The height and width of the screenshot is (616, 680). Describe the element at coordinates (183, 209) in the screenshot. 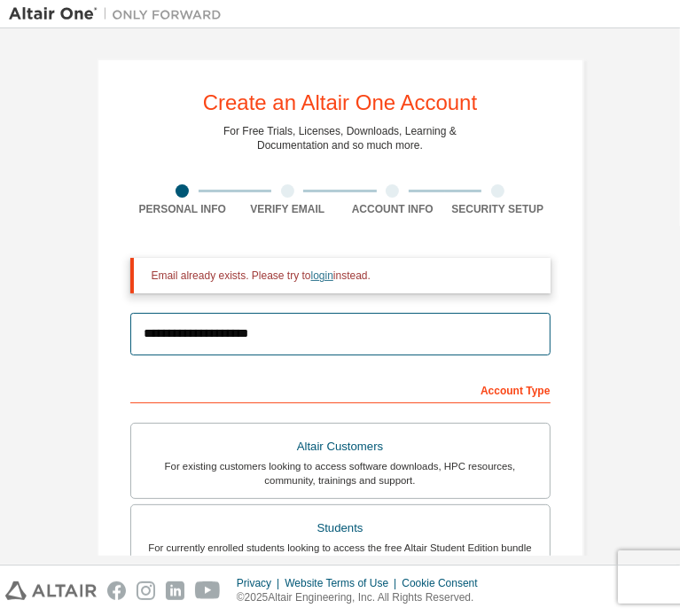

I see `div: Personal Info` at that location.